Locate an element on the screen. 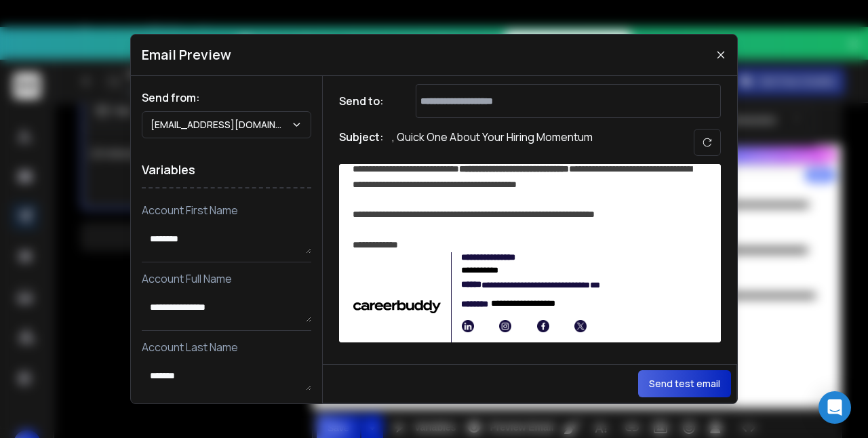 This screenshot has width=868, height=438. h1: Email Preview is located at coordinates (186, 55).